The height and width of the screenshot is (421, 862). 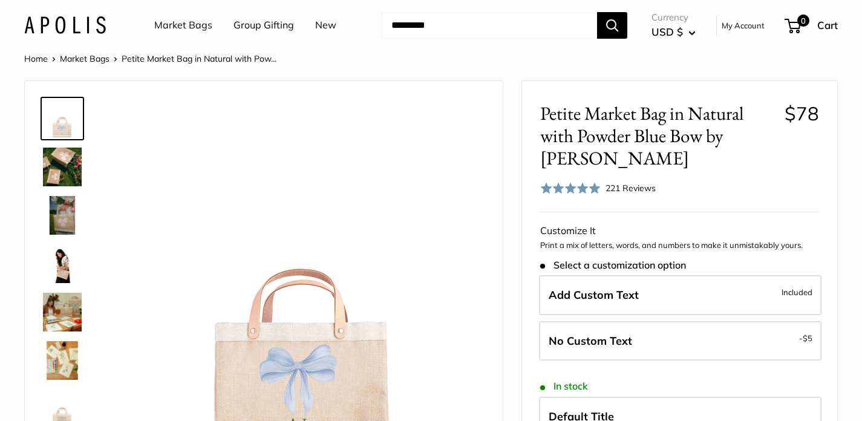 I want to click on span: Included, so click(x=796, y=292).